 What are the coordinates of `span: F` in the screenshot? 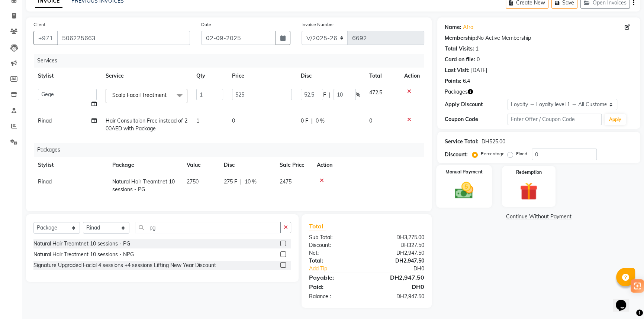 It's located at (324, 95).